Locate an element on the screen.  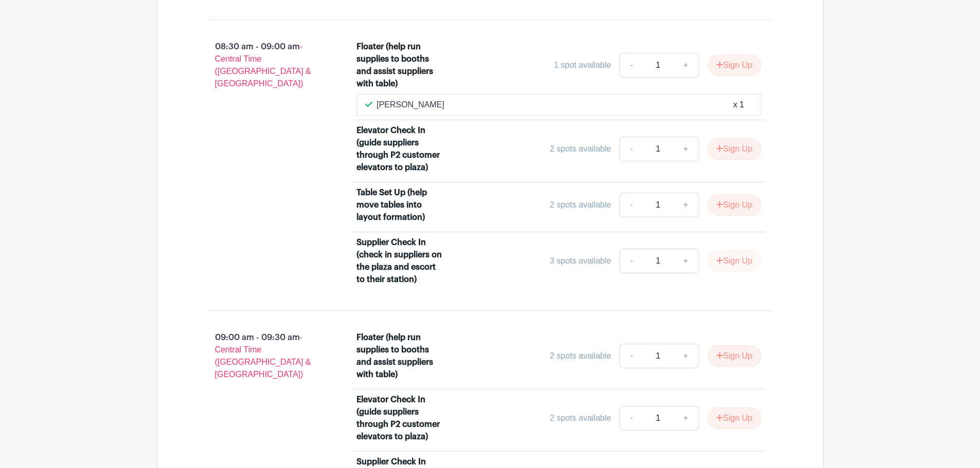
p: 08:30 am - 09:00 am is located at coordinates (265, 65).